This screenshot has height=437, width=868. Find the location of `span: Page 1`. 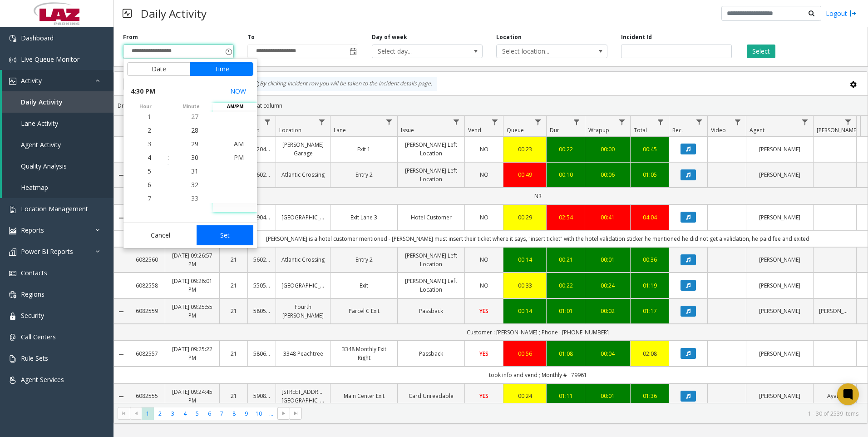

span: Page 1 is located at coordinates (148, 413).